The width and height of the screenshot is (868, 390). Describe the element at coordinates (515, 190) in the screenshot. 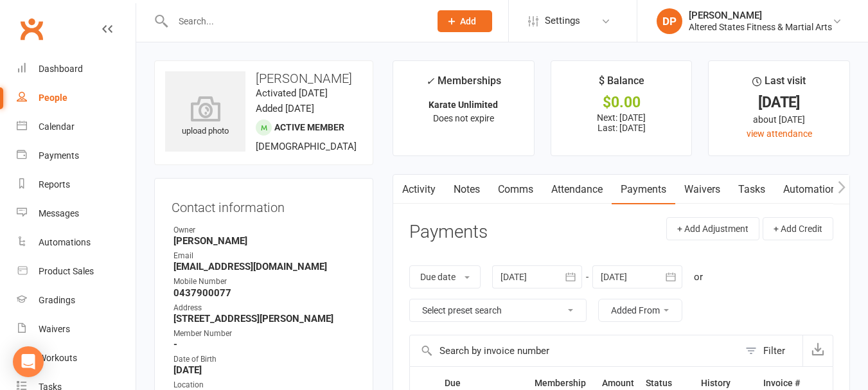

I see `a: Comms` at that location.